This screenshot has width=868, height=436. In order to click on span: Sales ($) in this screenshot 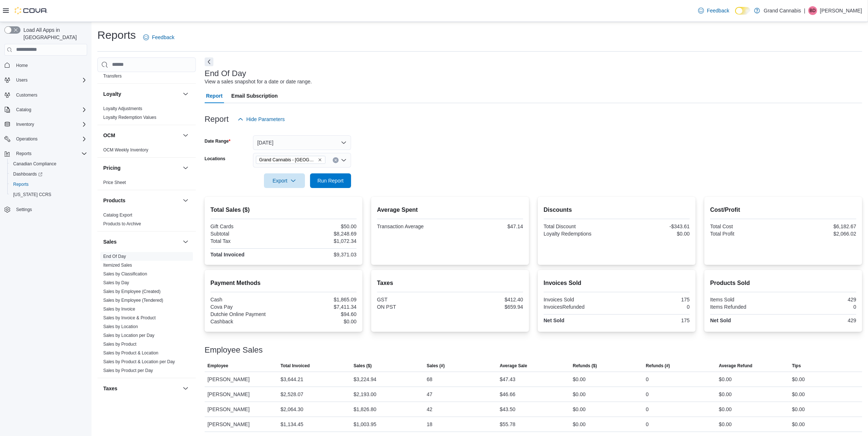, I will do `click(363, 366)`.